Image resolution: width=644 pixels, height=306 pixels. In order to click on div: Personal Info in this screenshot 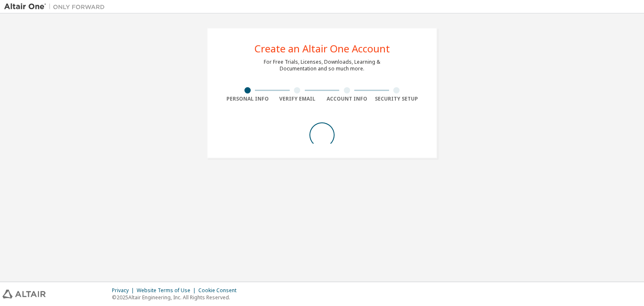, I will do `click(247, 99)`.